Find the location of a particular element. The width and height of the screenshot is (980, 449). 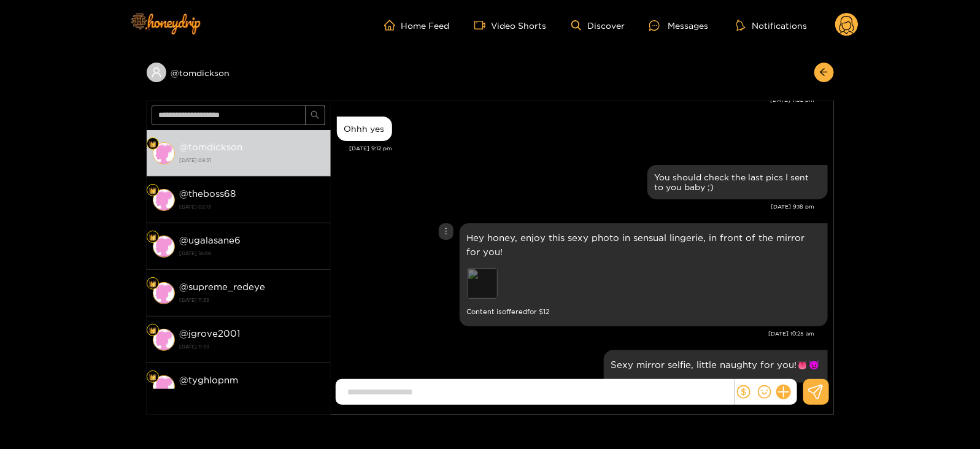

span: home is located at coordinates (392, 25).